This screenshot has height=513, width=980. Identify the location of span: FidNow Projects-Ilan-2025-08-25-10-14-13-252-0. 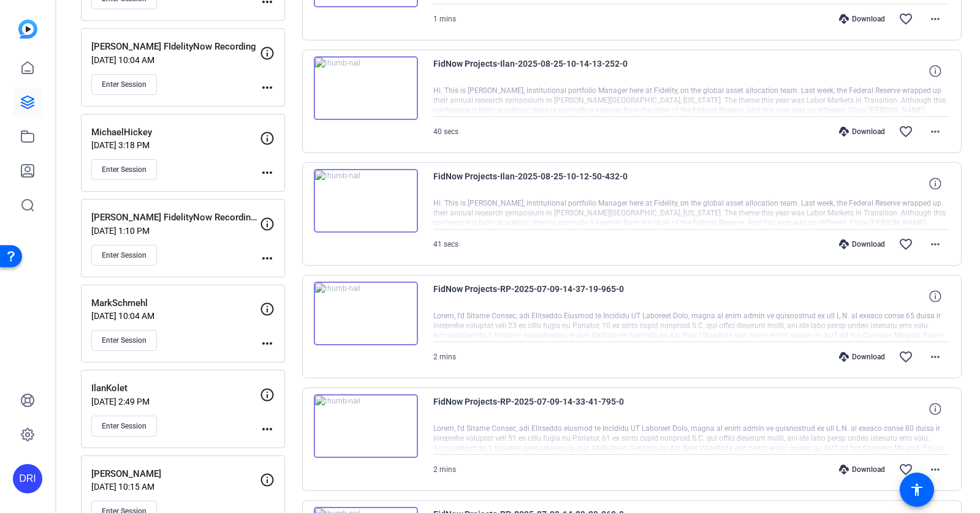
(547, 71).